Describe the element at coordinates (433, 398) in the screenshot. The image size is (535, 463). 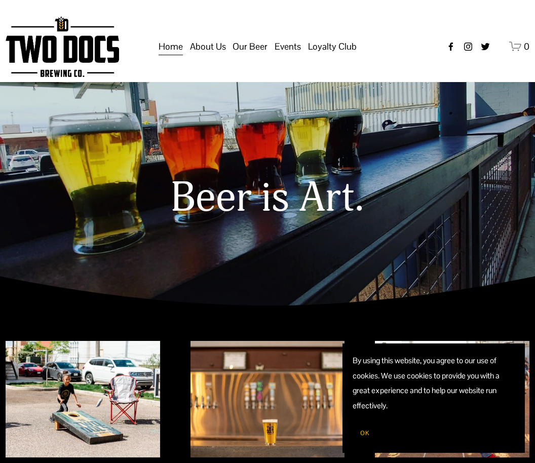
I see `section: Cookie banner` at that location.